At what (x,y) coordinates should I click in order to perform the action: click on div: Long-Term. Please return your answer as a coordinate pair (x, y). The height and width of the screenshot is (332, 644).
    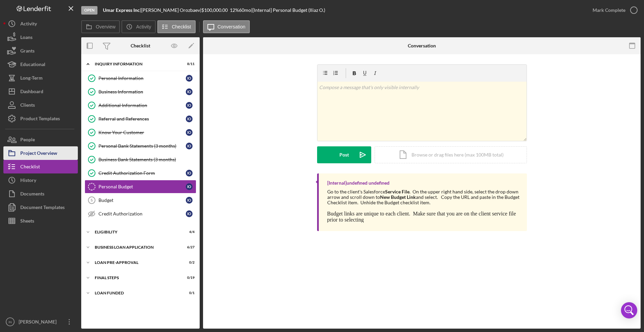
    Looking at the image, I should click on (31, 79).